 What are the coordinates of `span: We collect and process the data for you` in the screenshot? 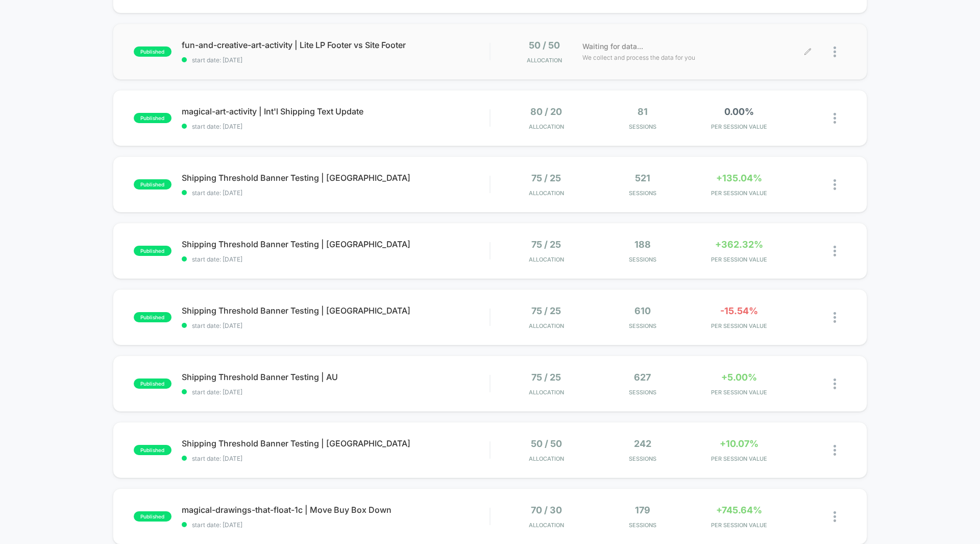 It's located at (639, 57).